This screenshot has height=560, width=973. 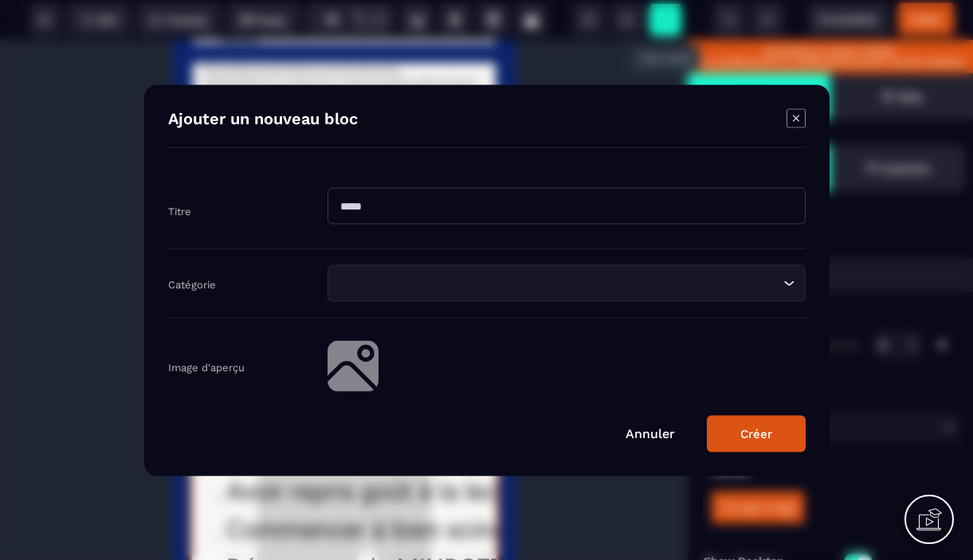 What do you see at coordinates (180, 210) in the screenshot?
I see `label: Titre` at bounding box center [180, 210].